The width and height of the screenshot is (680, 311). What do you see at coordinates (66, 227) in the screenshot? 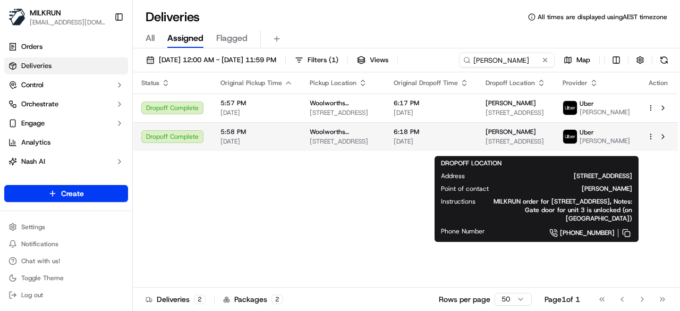
I see `button: Settings` at bounding box center [66, 227].